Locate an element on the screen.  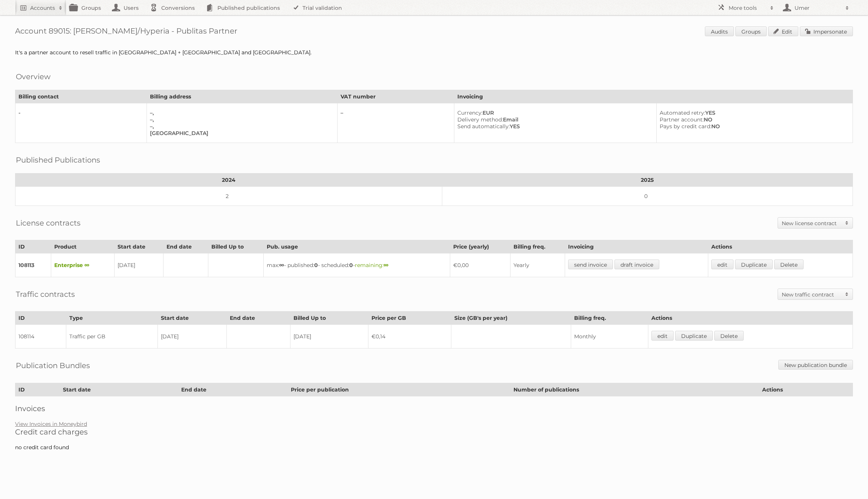
td: €0,14 is located at coordinates (410, 336).